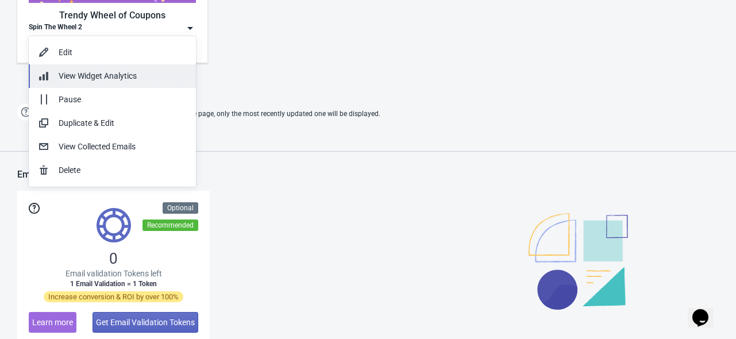 The width and height of the screenshot is (736, 339). I want to click on span: Increase conversion & ROI by over 100%, so click(113, 296).